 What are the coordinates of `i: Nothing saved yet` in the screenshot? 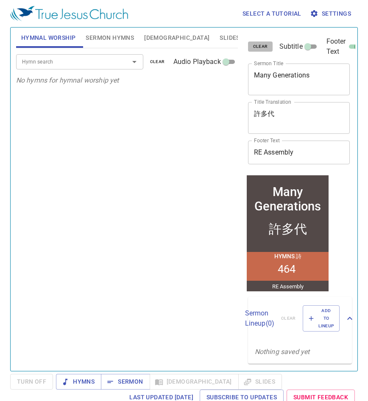 It's located at (282, 352).